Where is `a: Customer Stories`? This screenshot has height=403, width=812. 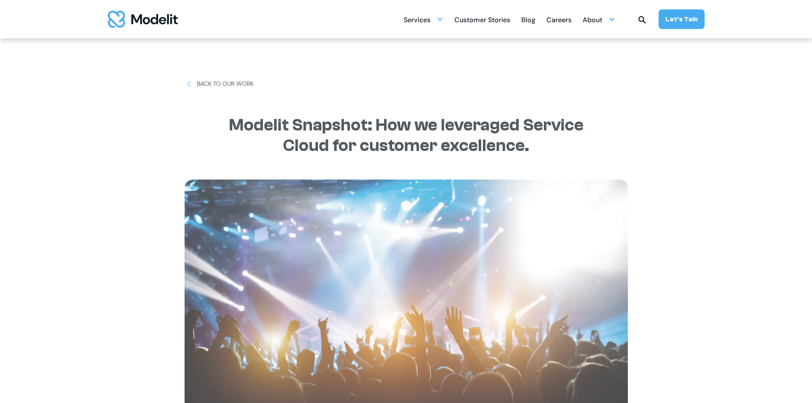 a: Customer Stories is located at coordinates (482, 19).